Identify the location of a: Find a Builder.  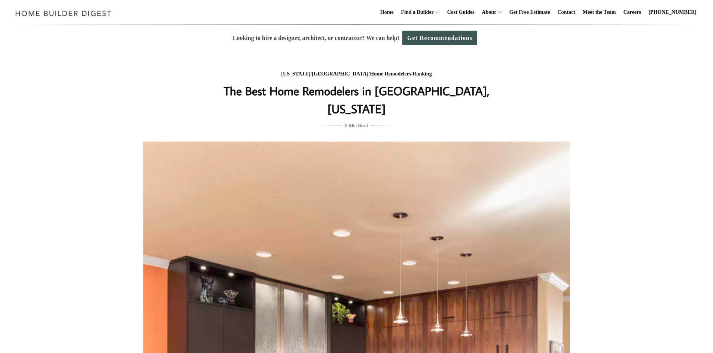
(416, 12).